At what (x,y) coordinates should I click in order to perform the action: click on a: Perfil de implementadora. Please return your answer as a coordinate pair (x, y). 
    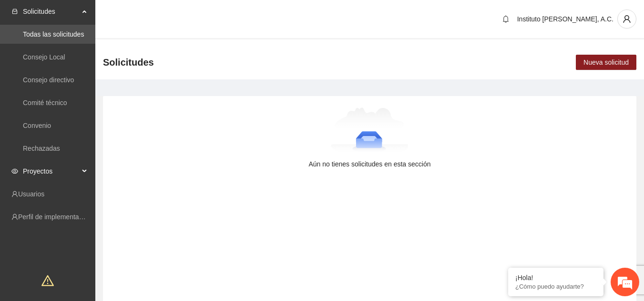
    Looking at the image, I should click on (55, 217).